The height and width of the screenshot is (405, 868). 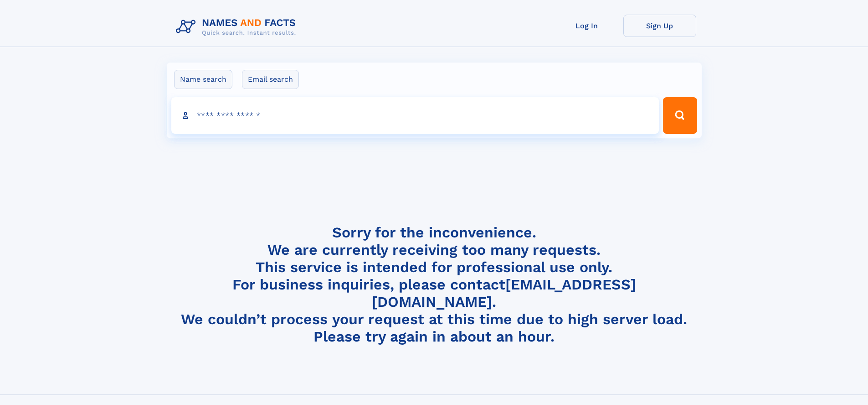 I want to click on label: Email search, so click(x=271, y=79).